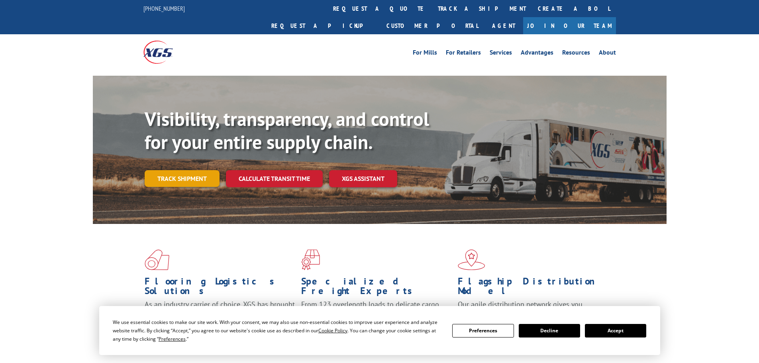  Describe the element at coordinates (323, 26) in the screenshot. I see `a: Request a pickup` at that location.